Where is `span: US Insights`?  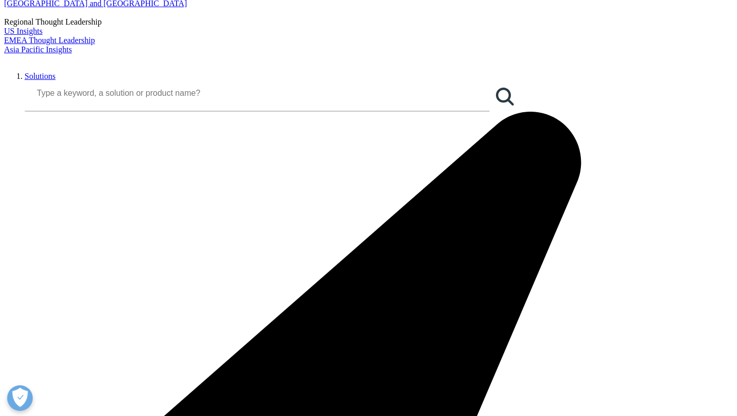 span: US Insights is located at coordinates (23, 31).